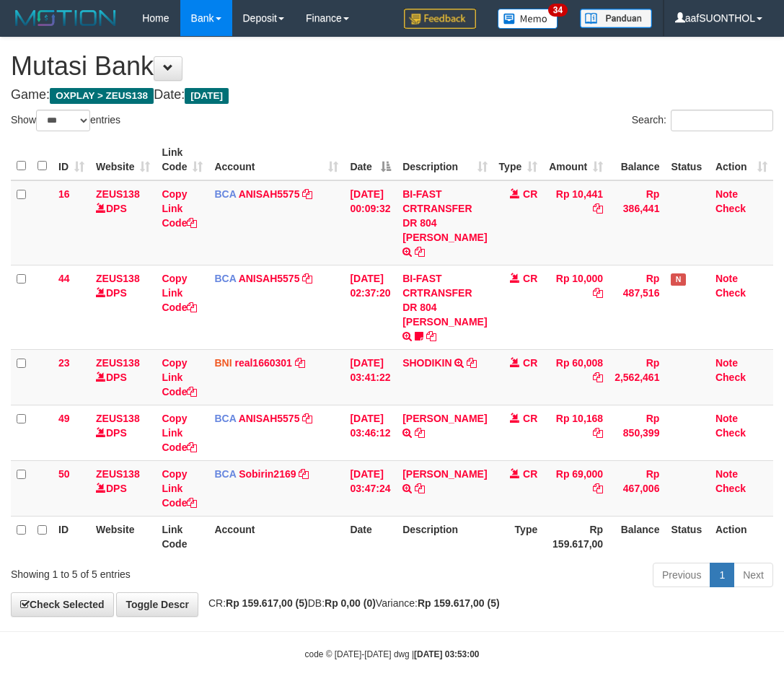 This screenshot has width=784, height=694. What do you see at coordinates (557, 10) in the screenshot?
I see `span: 34` at bounding box center [557, 10].